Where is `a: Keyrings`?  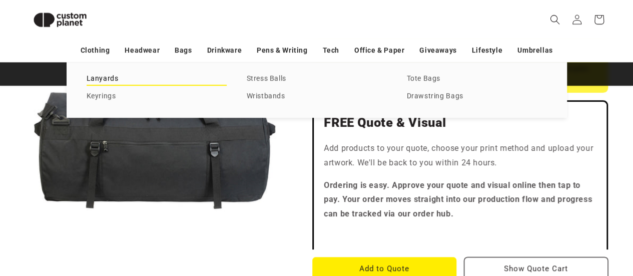 a: Keyrings is located at coordinates (157, 96).